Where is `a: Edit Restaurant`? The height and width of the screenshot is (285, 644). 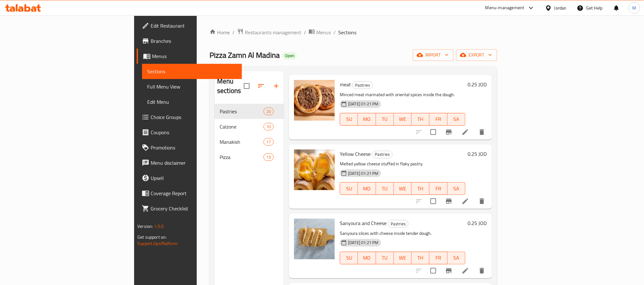 a: Edit Restaurant is located at coordinates (189, 26).